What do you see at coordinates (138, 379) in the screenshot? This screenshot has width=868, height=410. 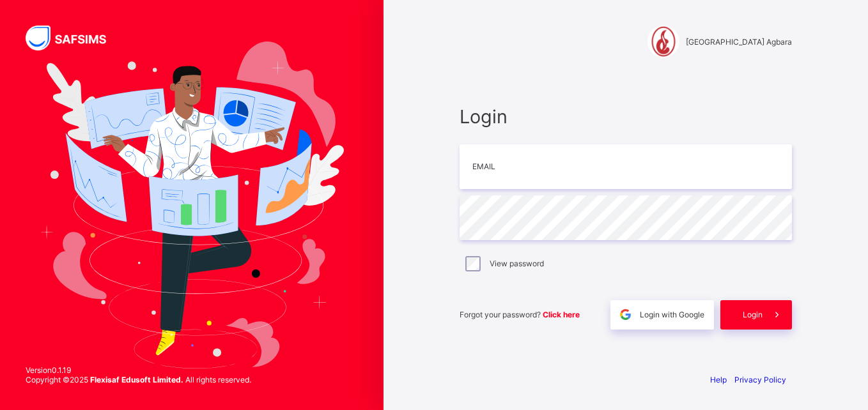 I see `span: Copyright © 2025 All rights reserved.` at bounding box center [138, 379].